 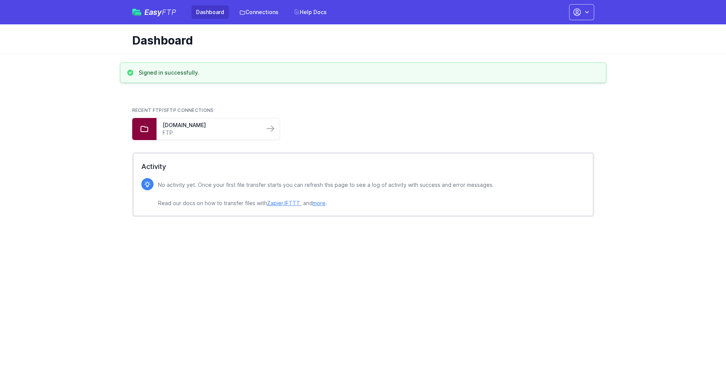 What do you see at coordinates (363, 167) in the screenshot?
I see `h2: Activity` at bounding box center [363, 167].